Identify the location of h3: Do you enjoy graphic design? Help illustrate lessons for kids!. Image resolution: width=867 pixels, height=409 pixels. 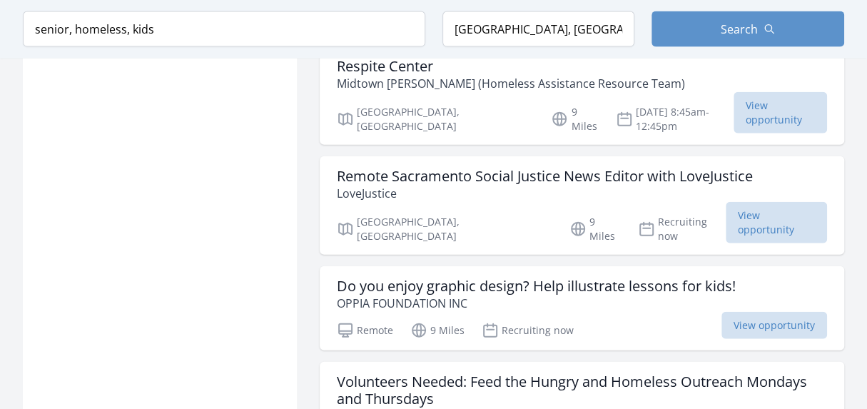
(536, 286).